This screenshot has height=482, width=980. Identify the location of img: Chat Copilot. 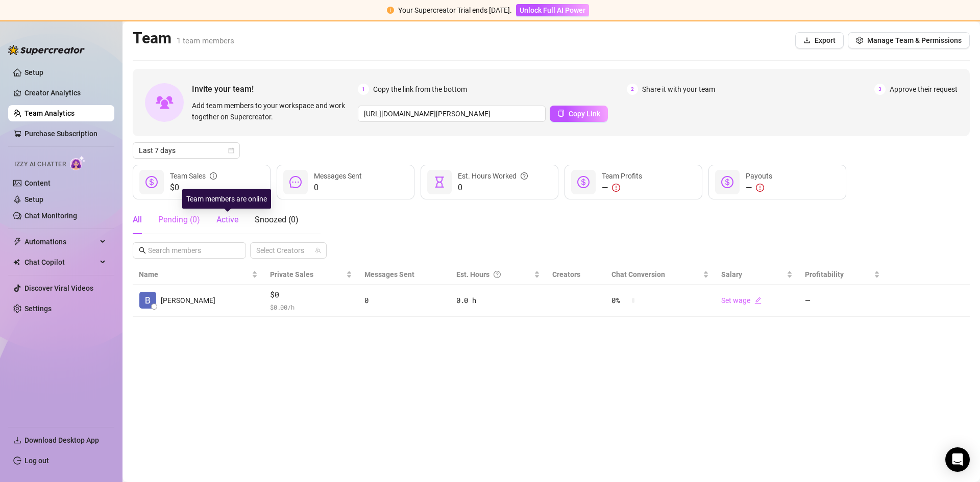
(16, 262).